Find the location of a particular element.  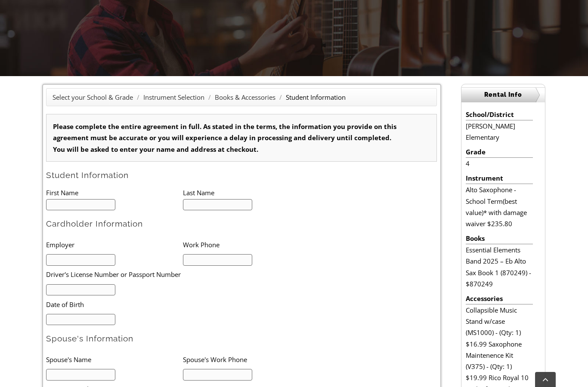

li: Spouse's Name is located at coordinates (114, 359).